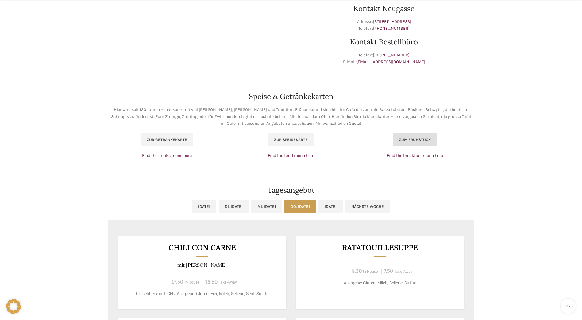  Describe the element at coordinates (291, 97) in the screenshot. I see `h2: Speise & Getränkekarten` at that location.